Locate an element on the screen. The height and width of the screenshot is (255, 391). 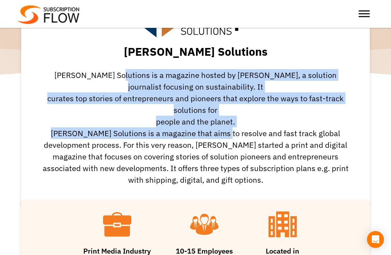
img: Subscriptionflow is located at coordinates (48, 14).